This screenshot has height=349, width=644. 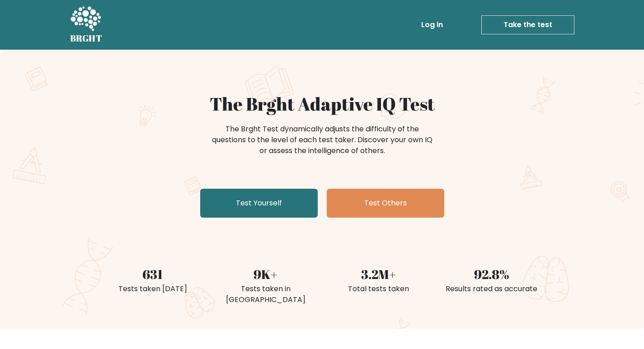 I want to click on div: 9K+, so click(x=266, y=274).